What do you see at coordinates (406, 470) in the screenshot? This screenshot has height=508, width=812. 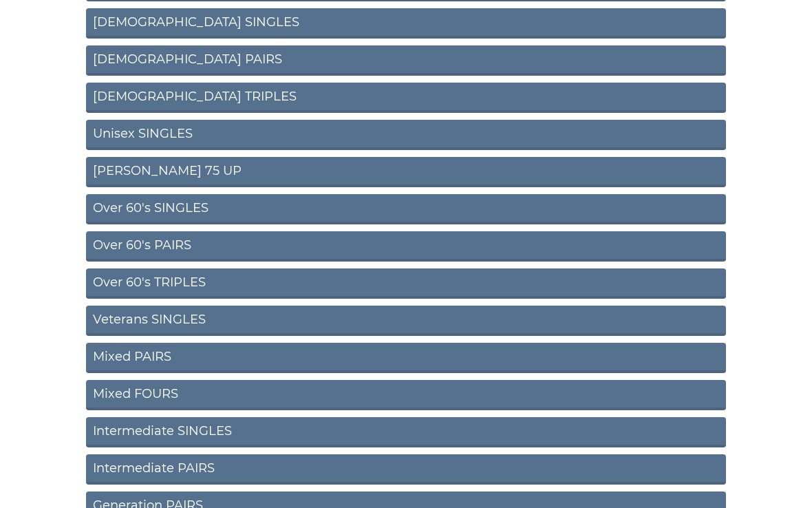 I see `a: Intermediate PAIRS` at bounding box center [406, 470].